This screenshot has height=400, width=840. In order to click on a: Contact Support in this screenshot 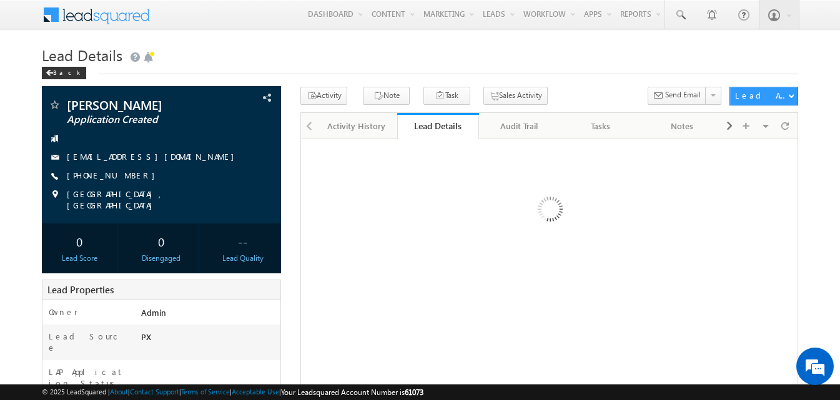, I will do `click(154, 392)`.